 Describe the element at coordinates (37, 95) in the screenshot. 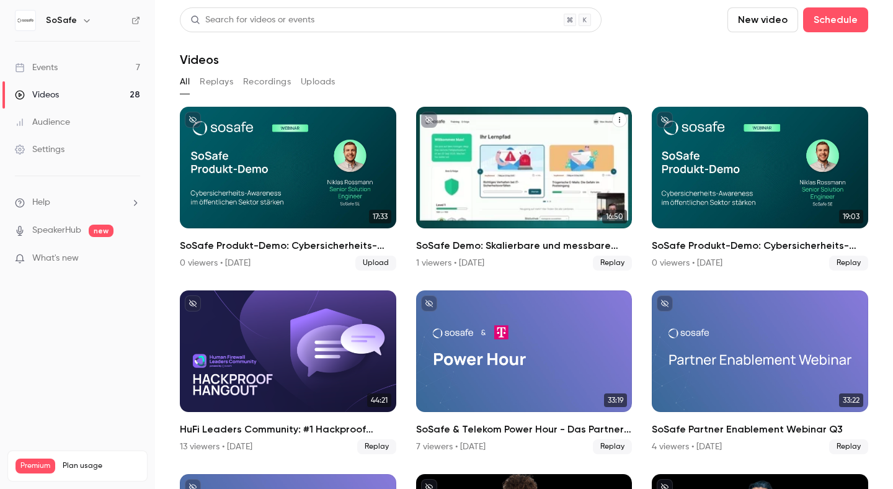

I see `div: Videos` at that location.